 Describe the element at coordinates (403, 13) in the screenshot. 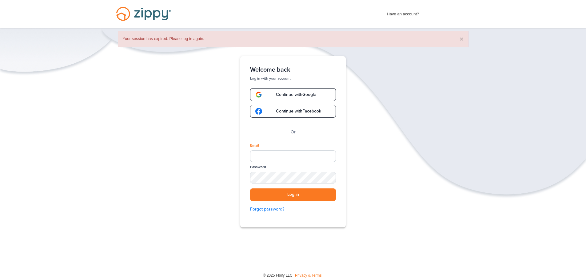

I see `span: Have an account?` at that location.